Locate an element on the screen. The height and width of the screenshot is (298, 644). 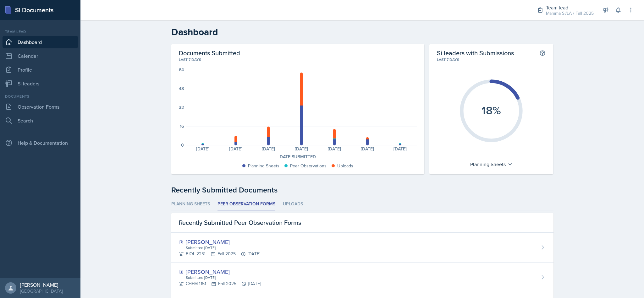
a: Observation Forms is located at coordinates (40, 107).